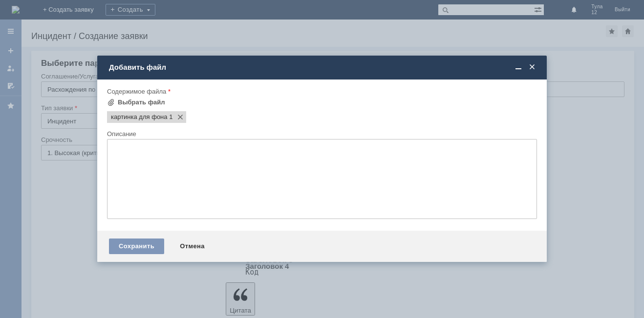 The width and height of the screenshot is (644, 318). What do you see at coordinates (321, 134) in the screenshot?
I see `div: Описание` at bounding box center [321, 134].